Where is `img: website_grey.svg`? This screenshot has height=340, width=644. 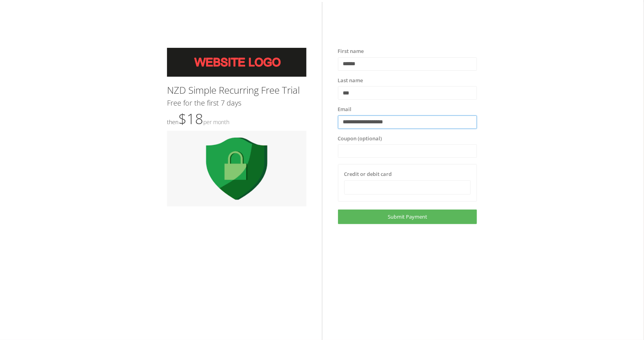 img: website_grey.svg is located at coordinates (16, 24).